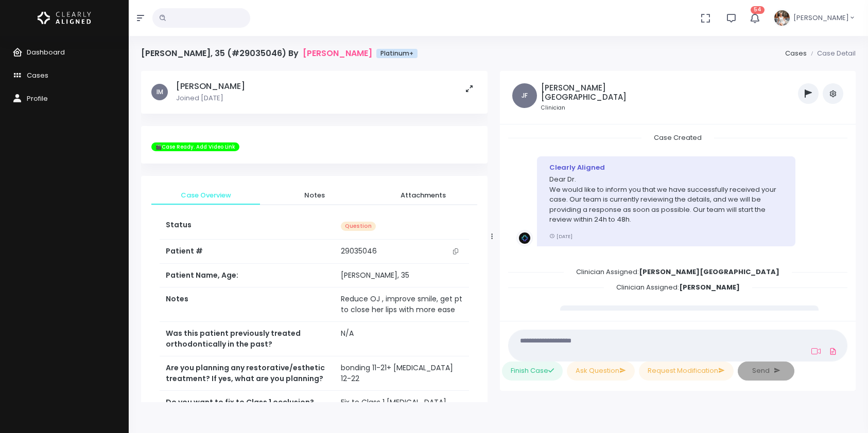 The height and width of the screenshot is (433, 868). What do you see at coordinates (796, 53) in the screenshot?
I see `a: Cases` at bounding box center [796, 53].